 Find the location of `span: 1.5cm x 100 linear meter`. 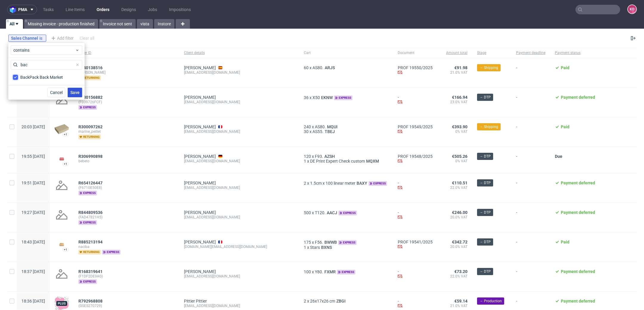

span: 1.5cm x 100 linear meter is located at coordinates (333, 183).